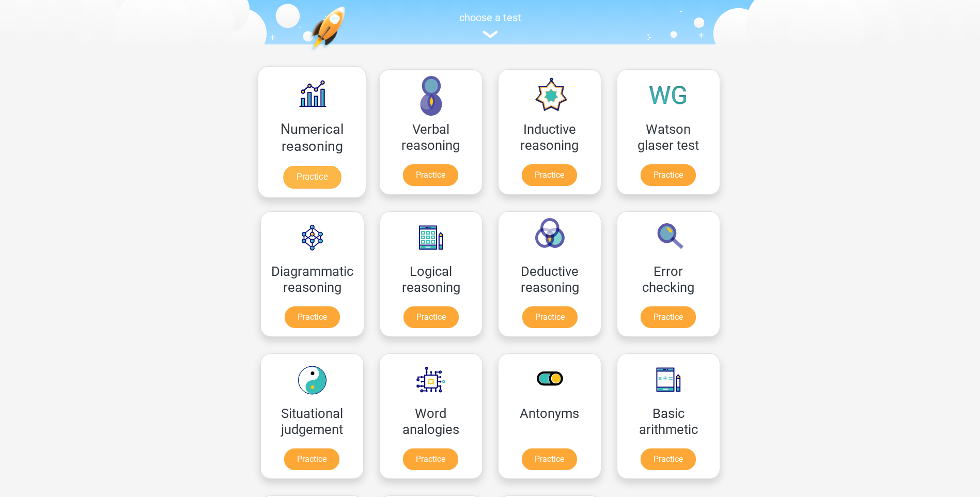 This screenshot has width=980, height=497. What do you see at coordinates (490, 34) in the screenshot?
I see `img: assessment` at bounding box center [490, 34].